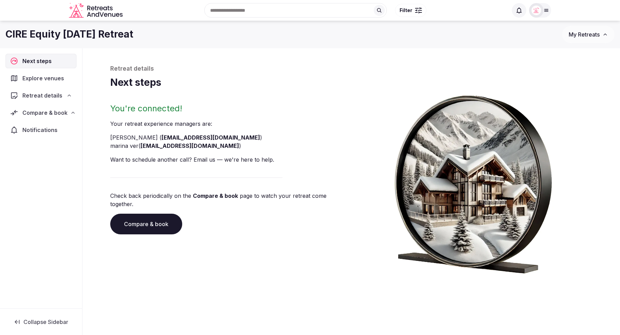 Image resolution: width=620 pixels, height=335 pixels. Describe the element at coordinates (351, 82) in the screenshot. I see `h1: Next steps` at that location.